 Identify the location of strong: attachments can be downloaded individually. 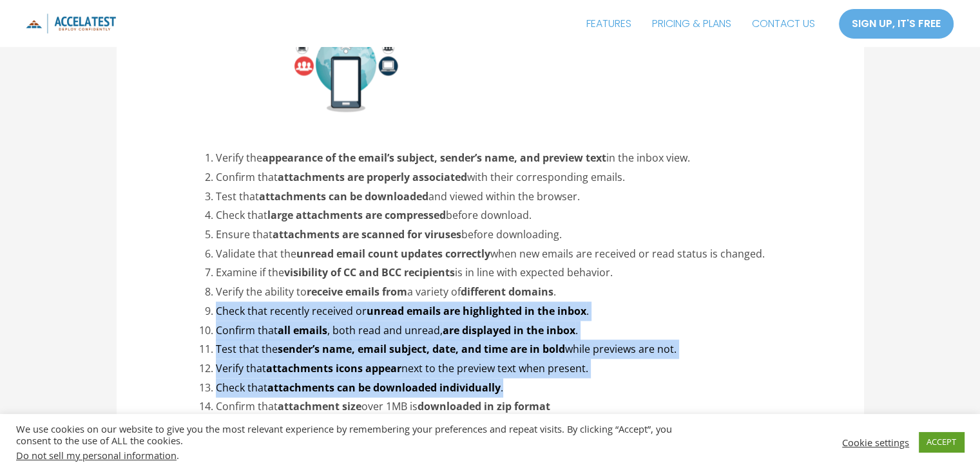
(384, 387).